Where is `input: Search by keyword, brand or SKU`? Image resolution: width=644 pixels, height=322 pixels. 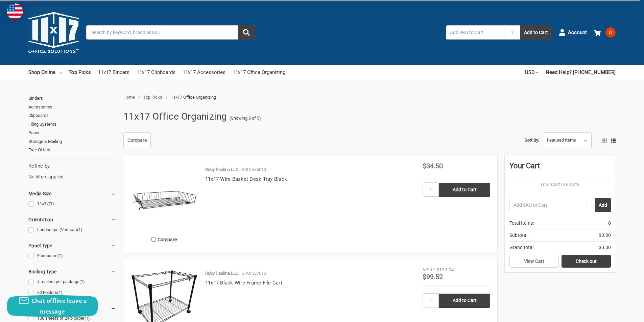 input: Search by keyword, brand or SKU is located at coordinates (171, 33).